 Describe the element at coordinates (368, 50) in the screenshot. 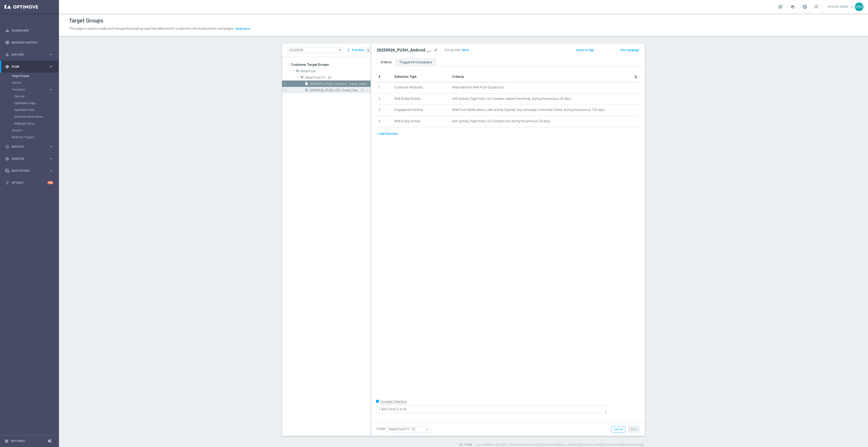

I see `i: chevron_left` at that location.